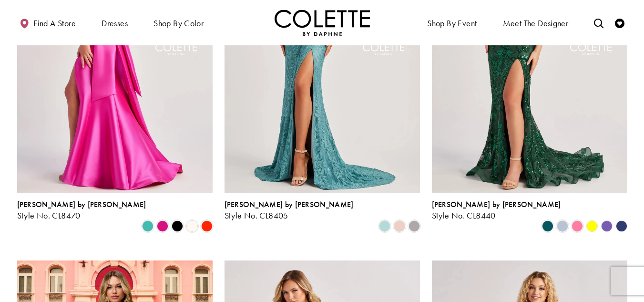 The height and width of the screenshot is (302, 644). Describe the element at coordinates (148, 226) in the screenshot. I see `i: Turquoise` at that location.